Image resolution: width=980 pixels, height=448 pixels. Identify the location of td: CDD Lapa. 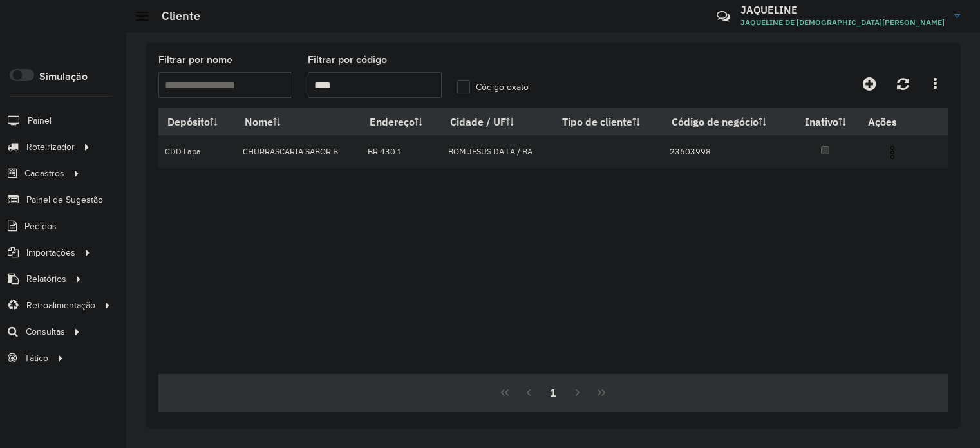
(197, 151).